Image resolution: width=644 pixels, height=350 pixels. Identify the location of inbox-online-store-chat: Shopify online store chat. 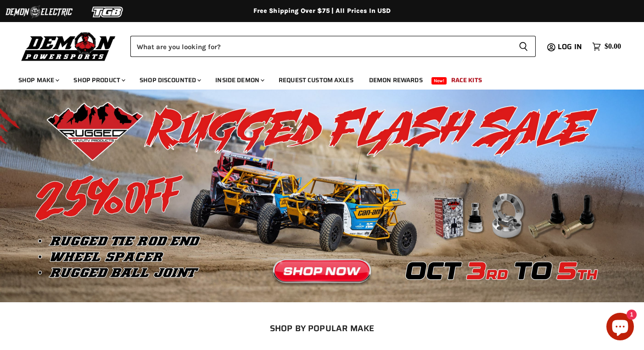
(620, 328).